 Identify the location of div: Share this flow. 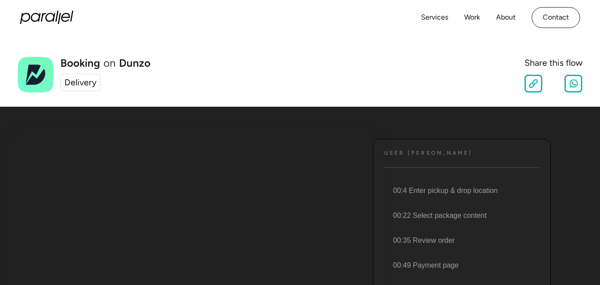
(554, 63).